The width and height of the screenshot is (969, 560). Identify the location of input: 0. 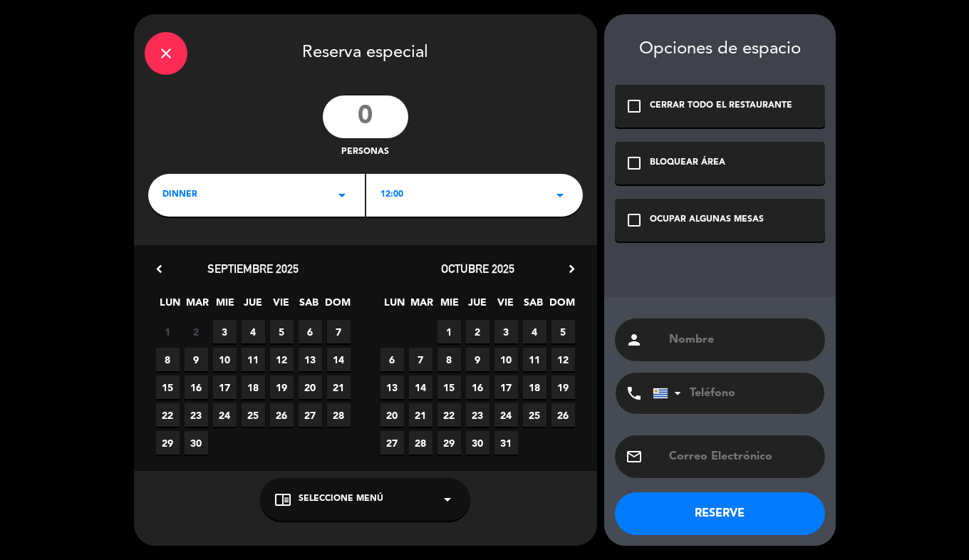
(366, 116).